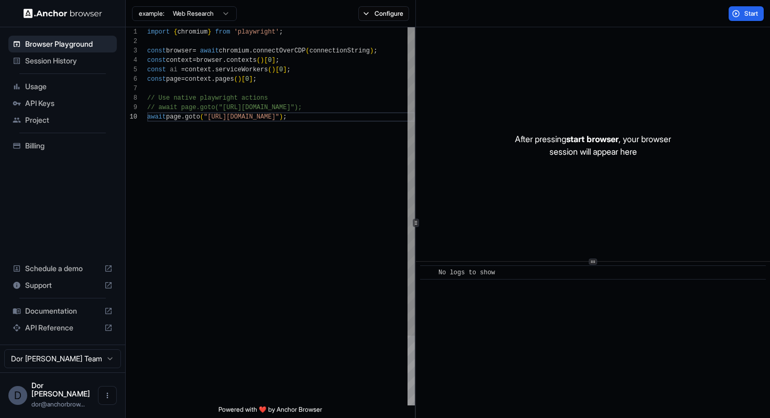  I want to click on span: dor@anchorbrowser.io, so click(58, 403).